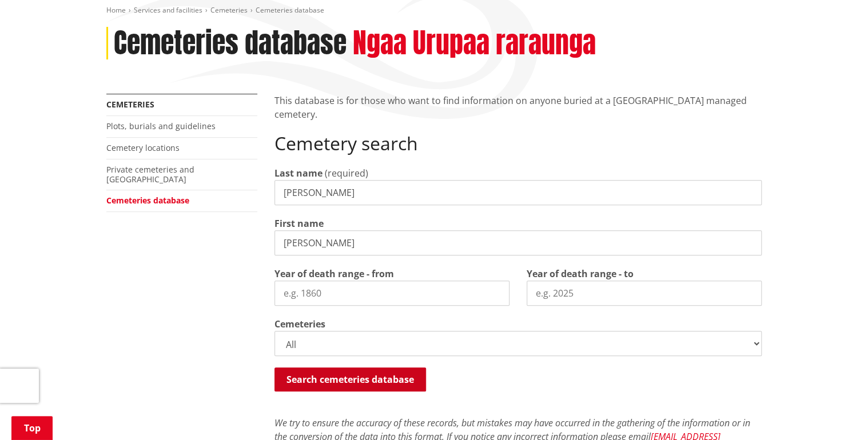  I want to click on input: e.g. 1860, so click(392, 293).